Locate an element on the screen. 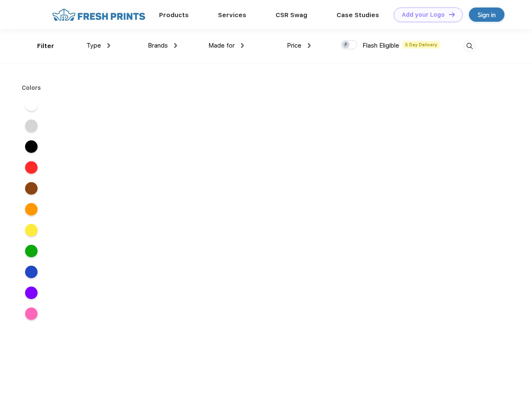 Image resolution: width=532 pixels, height=401 pixels. span: 5 Day Delivery is located at coordinates (421, 45).